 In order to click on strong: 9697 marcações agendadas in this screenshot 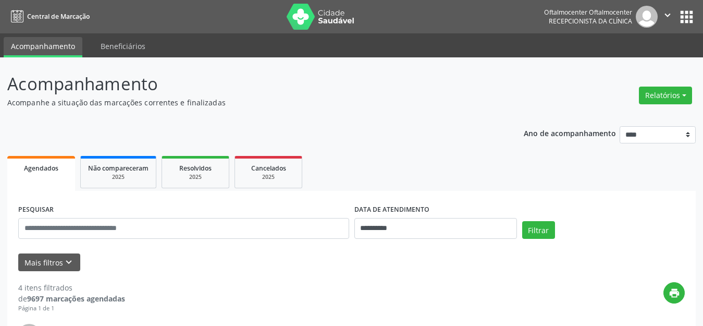, I will do `click(76, 298)`.